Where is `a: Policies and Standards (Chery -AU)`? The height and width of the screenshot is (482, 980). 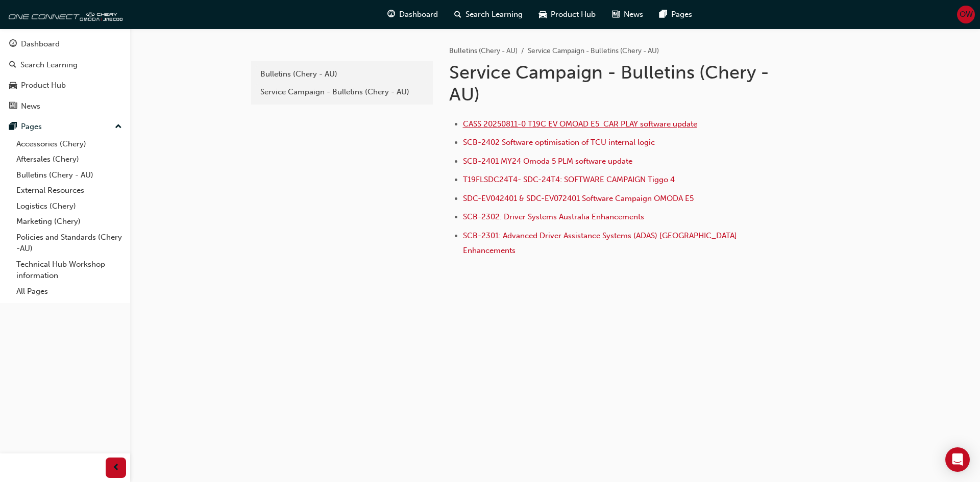
a: Policies and Standards (Chery -AU) is located at coordinates (69, 243).